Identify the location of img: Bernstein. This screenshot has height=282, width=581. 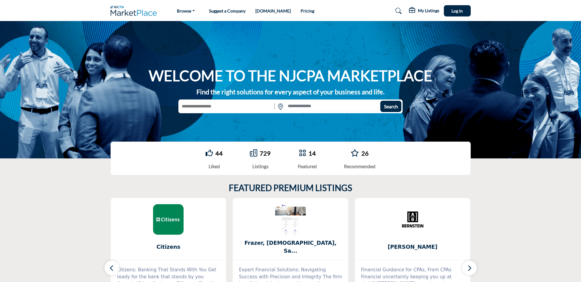
(413, 220).